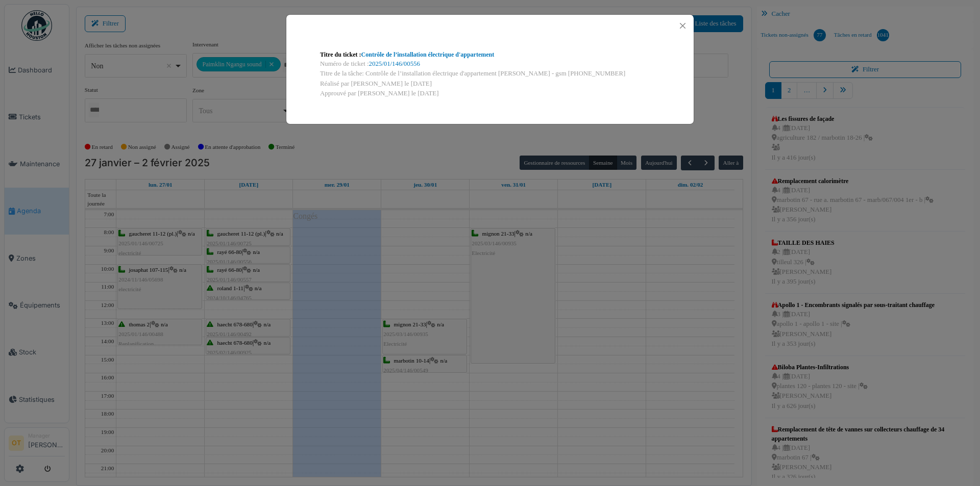 Image resolution: width=980 pixels, height=486 pixels. I want to click on a: 2025/01/146/00556, so click(395, 64).